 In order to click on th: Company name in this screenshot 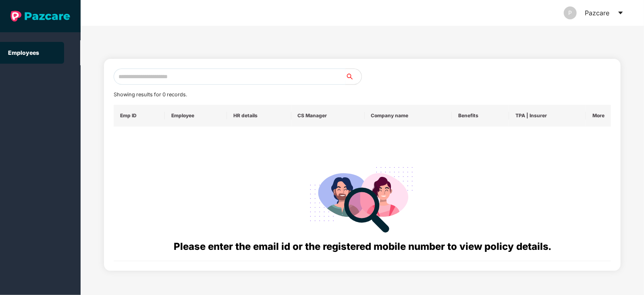, I will do `click(408, 116)`.